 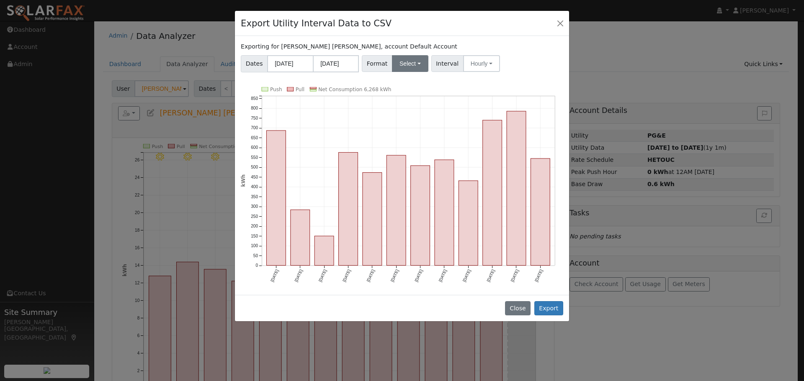 I want to click on text: 300, so click(x=254, y=206).